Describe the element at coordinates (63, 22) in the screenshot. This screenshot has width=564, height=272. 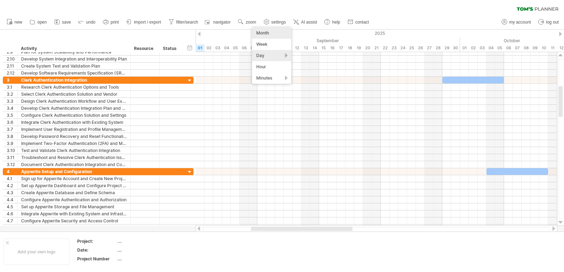
I see `a: save` at that location.